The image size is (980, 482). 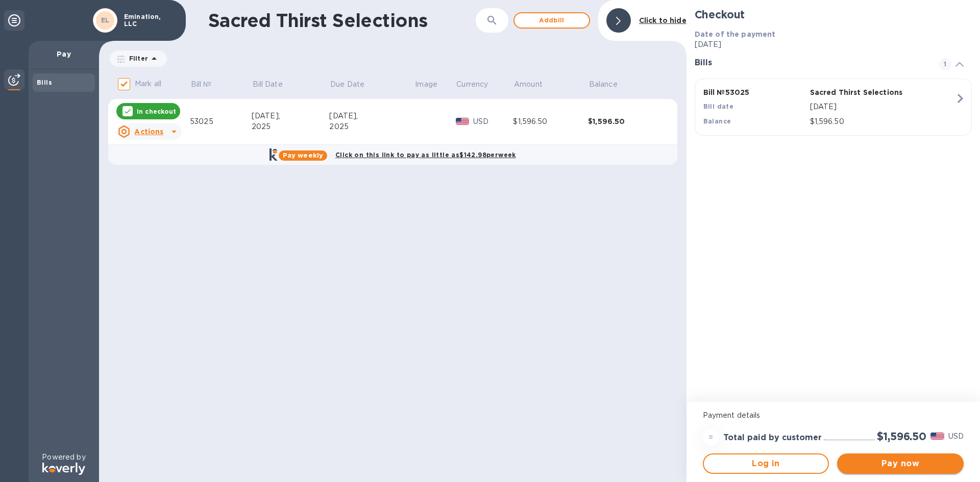 I want to click on button: Addbill, so click(x=552, y=21).